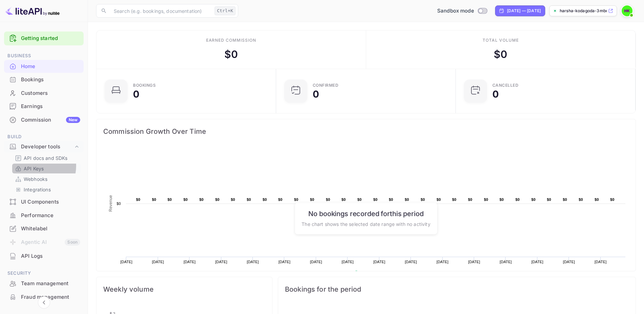 This screenshot has height=314, width=644. What do you see at coordinates (44, 93) in the screenshot?
I see `a: Customers` at bounding box center [44, 93].